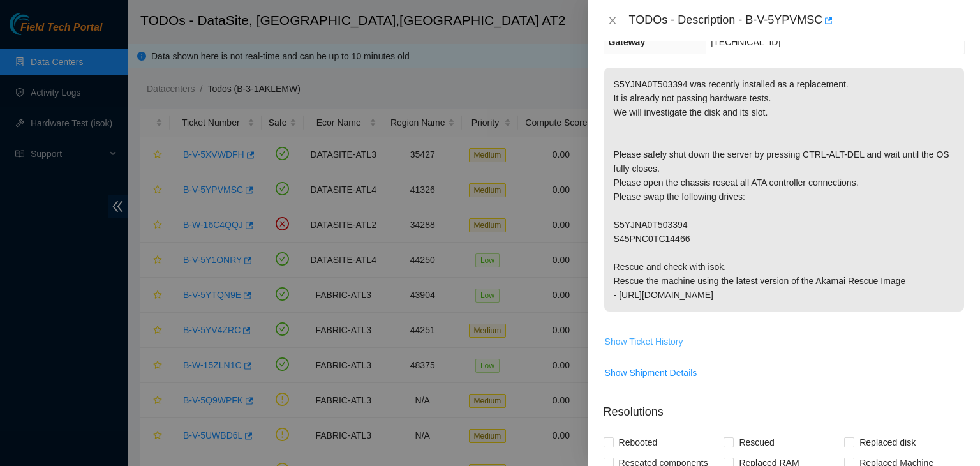 The width and height of the screenshot is (980, 466). What do you see at coordinates (612, 20) in the screenshot?
I see `button: Close` at bounding box center [612, 20].